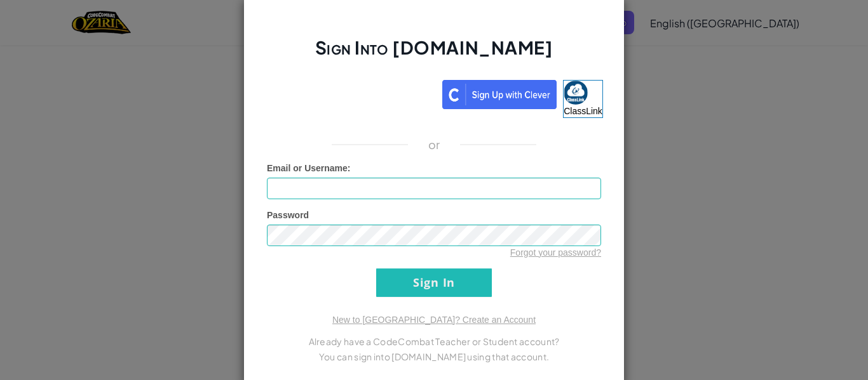 This screenshot has height=380, width=868. Describe the element at coordinates (307, 168) in the screenshot. I see `span: Email or Username` at that location.